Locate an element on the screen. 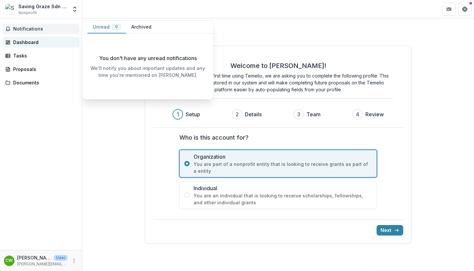  div: Tasks is located at coordinates (43, 56).